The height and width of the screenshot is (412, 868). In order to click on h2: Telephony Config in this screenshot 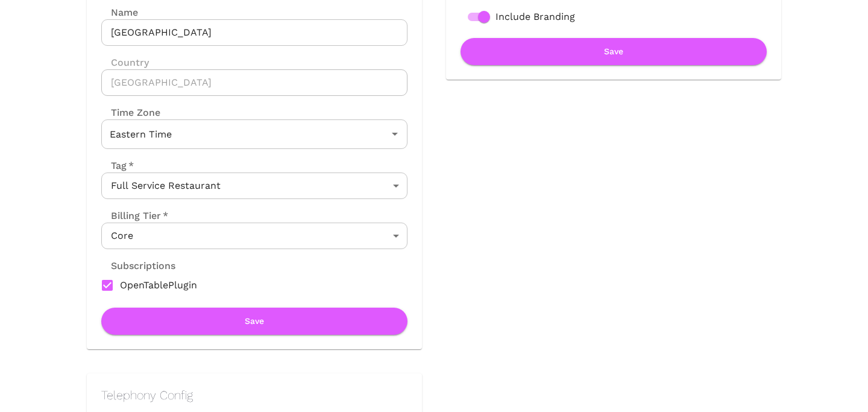, I will do `click(254, 395)`.